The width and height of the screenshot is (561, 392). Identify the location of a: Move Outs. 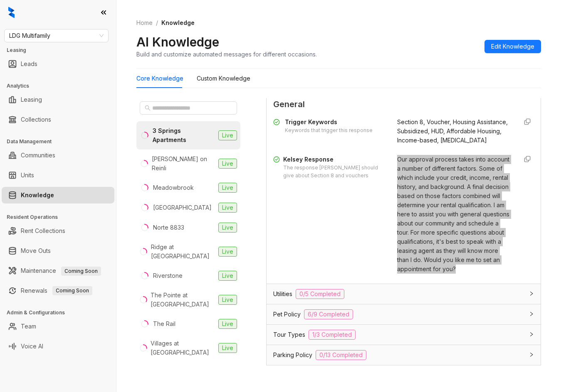
(36, 251).